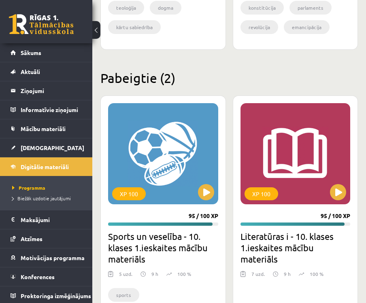 The height and width of the screenshot is (303, 366). I want to click on span: Programma, so click(29, 188).